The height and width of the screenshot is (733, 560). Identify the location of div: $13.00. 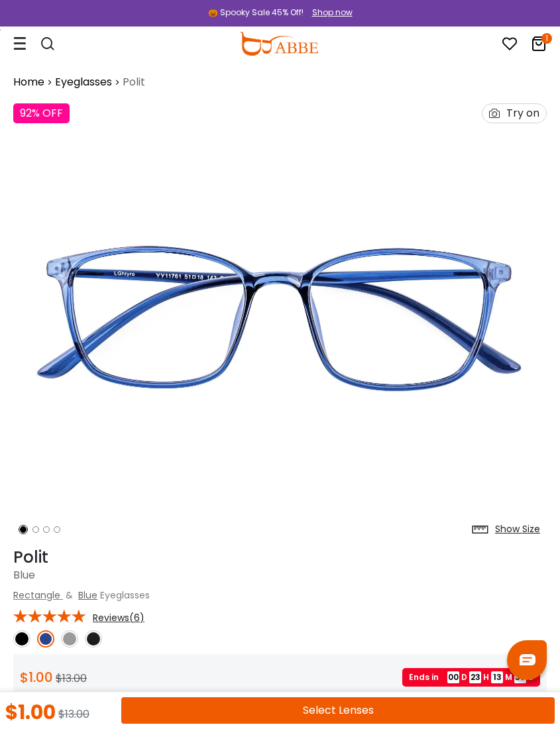
(73, 712).